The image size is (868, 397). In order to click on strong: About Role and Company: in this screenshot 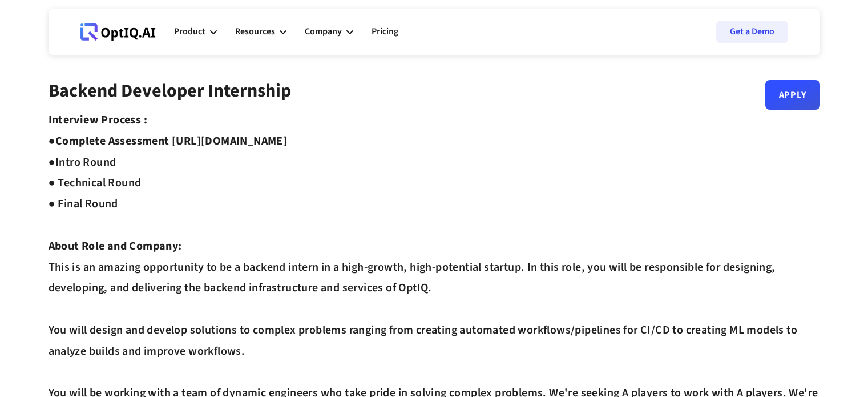, I will do `click(115, 246)`.